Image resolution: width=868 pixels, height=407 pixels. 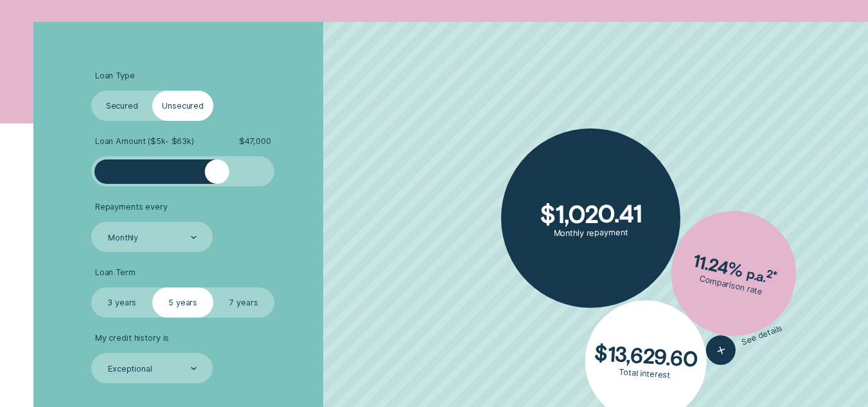 I want to click on label: Secured, so click(x=121, y=106).